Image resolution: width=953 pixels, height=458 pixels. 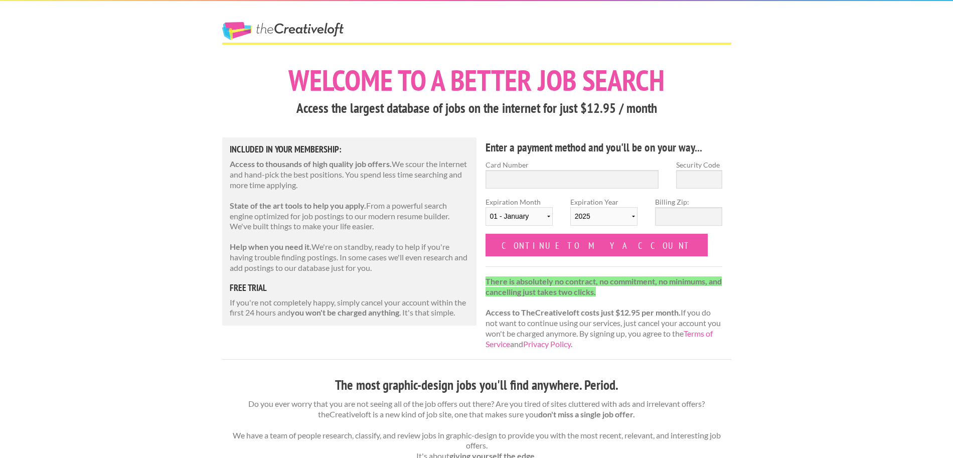 What do you see at coordinates (604, 216) in the screenshot?
I see `select: Expiration Year` at bounding box center [604, 216].